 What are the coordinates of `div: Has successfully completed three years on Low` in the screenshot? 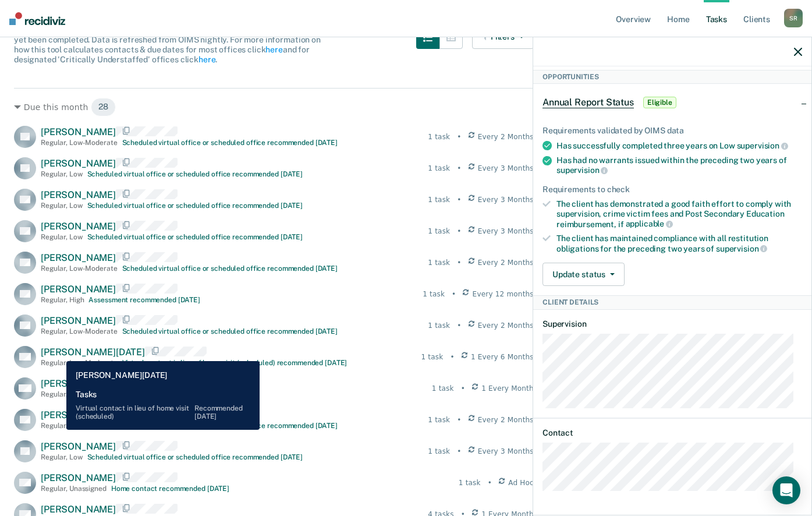 It's located at (680, 145).